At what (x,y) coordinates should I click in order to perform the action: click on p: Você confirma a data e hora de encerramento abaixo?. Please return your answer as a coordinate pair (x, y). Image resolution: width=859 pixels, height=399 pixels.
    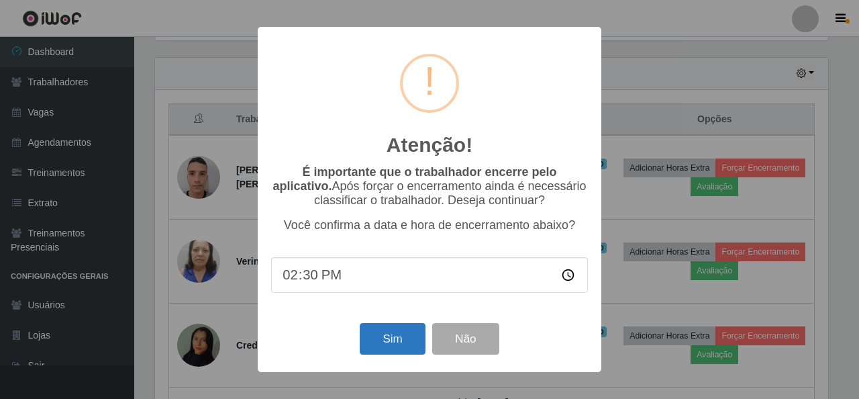
    Looking at the image, I should click on (430, 225).